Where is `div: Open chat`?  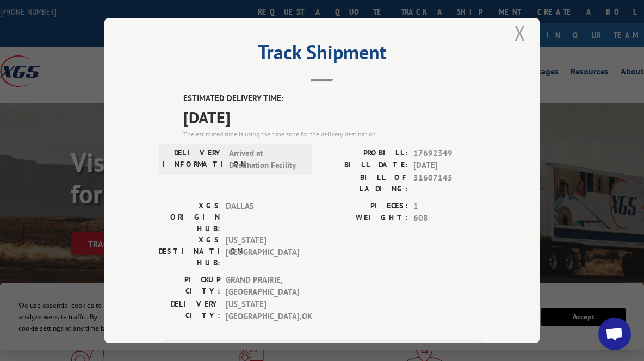 div: Open chat is located at coordinates (615, 334).